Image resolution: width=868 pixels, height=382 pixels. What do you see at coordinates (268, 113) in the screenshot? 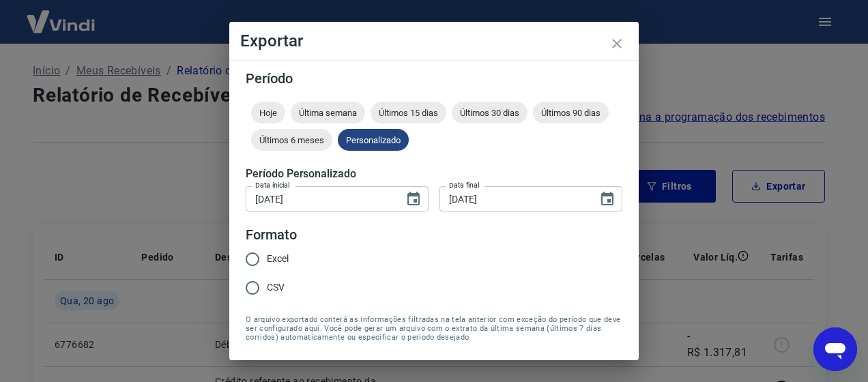
I see `div: Hoje` at bounding box center [268, 113].